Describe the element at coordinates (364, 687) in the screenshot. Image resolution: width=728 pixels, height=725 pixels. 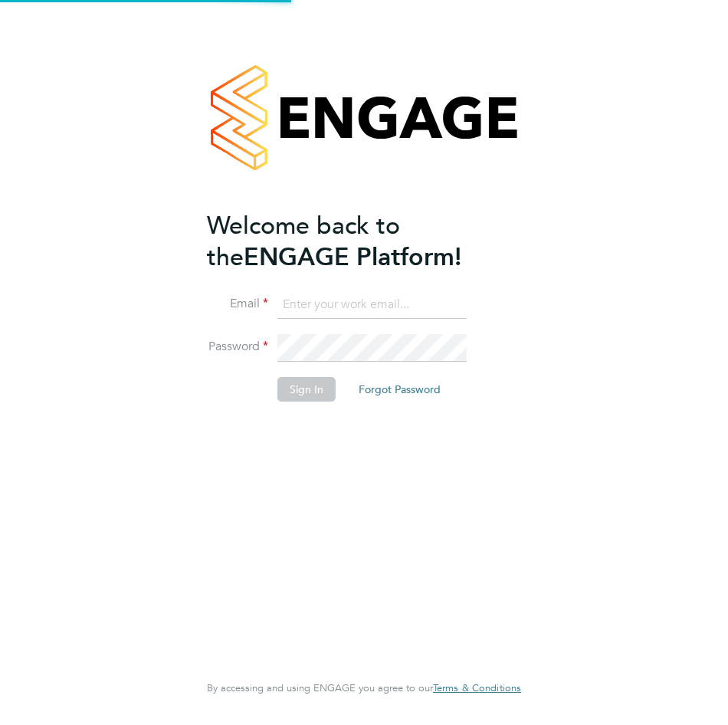
I see `span: By accessing and using ENGAGE you agree to our` at that location.